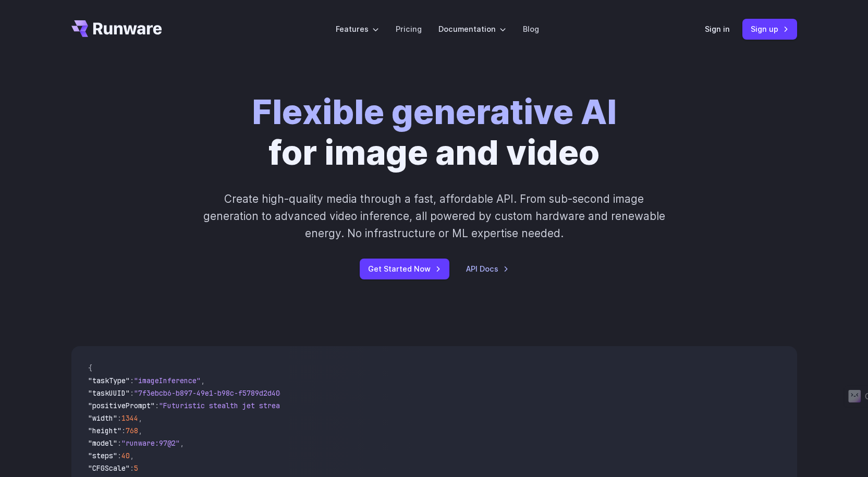  What do you see at coordinates (167, 380) in the screenshot?
I see `span: "imageInference"` at bounding box center [167, 380].